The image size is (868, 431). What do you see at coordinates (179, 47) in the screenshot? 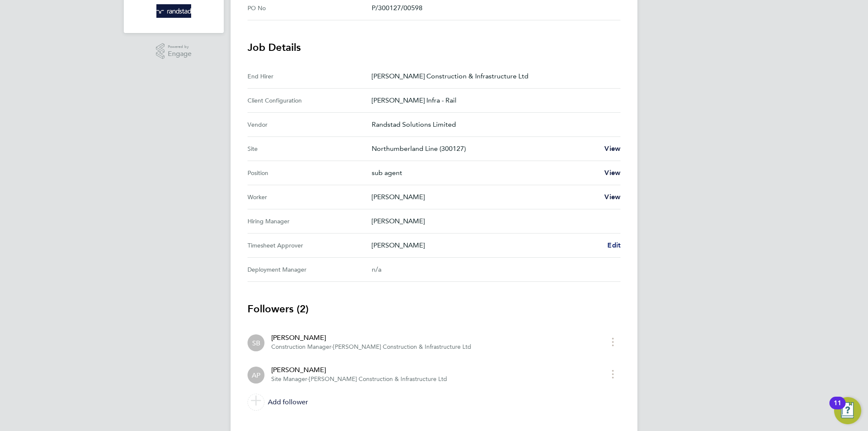
I see `span: Powered by` at bounding box center [179, 47].